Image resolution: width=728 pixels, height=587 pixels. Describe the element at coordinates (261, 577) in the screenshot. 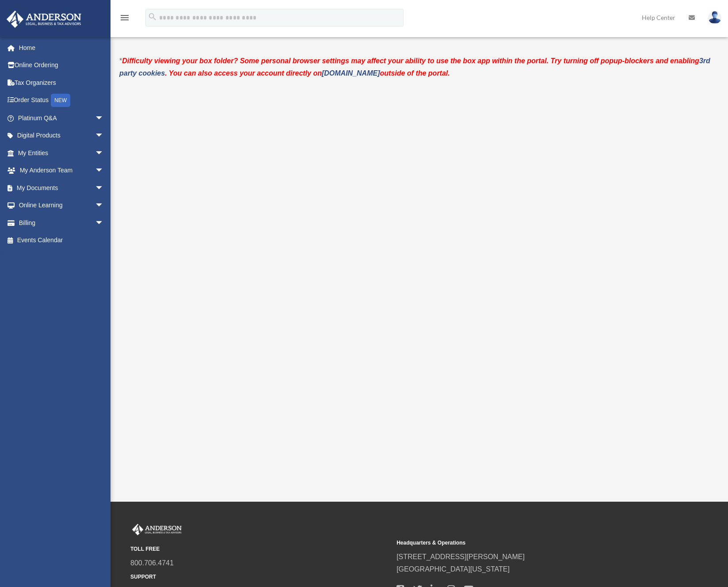

I see `small: SUPPORT` at that location.